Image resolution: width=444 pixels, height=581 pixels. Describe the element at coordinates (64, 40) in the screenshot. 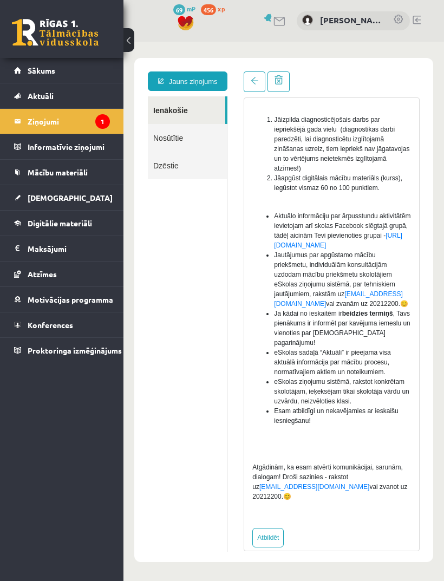

I see `a: Jauns ziņojums` at that location.